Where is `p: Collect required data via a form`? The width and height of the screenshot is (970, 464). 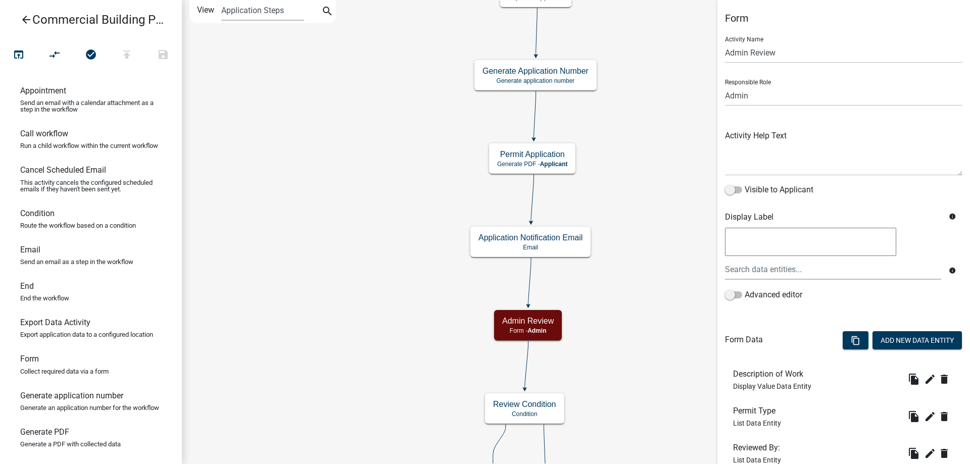
p: Collect required data via a form is located at coordinates (64, 371).